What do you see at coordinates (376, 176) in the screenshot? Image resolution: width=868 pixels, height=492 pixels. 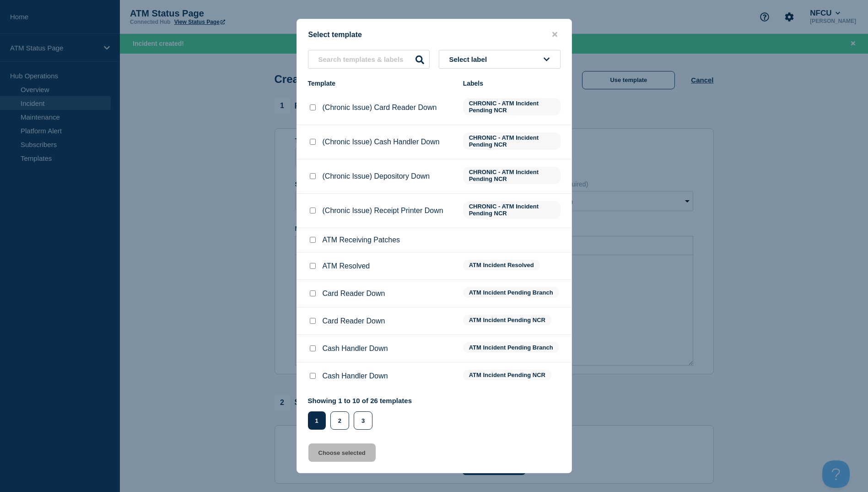 I see `p: (Chronic Issue) Depository Down` at bounding box center [376, 176].